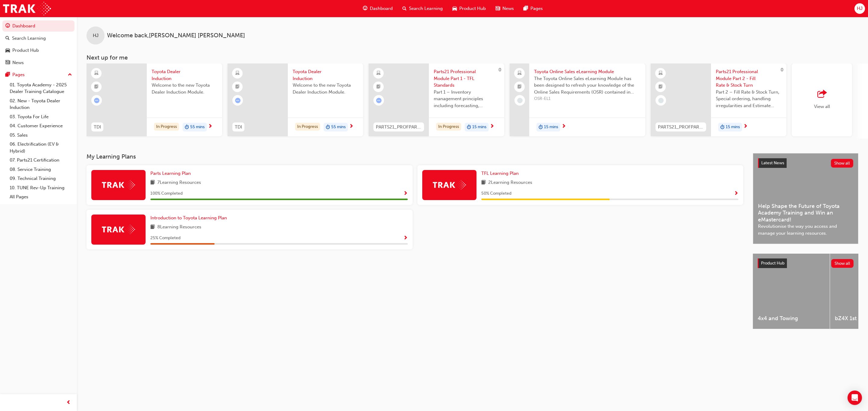 The height and width of the screenshot is (411, 868). I want to click on a: Latest NewsShow all, so click(805, 164).